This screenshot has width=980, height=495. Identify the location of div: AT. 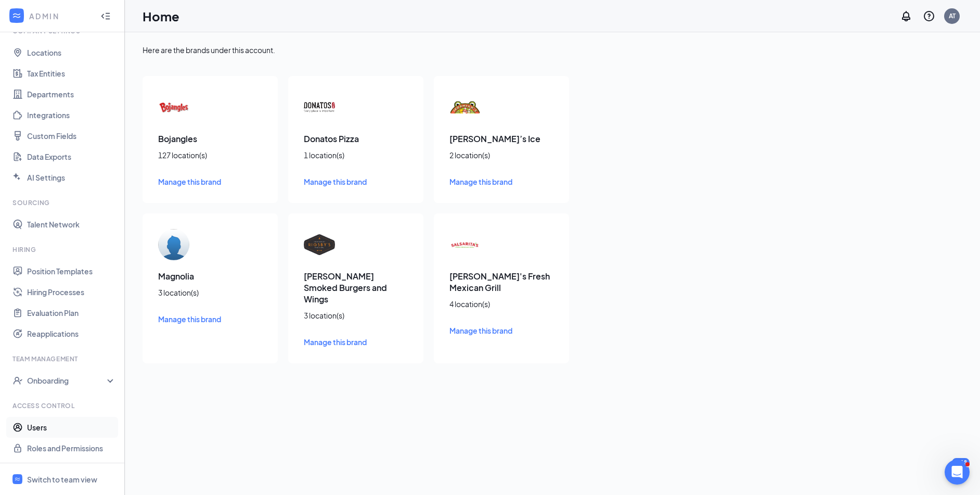
(952, 16).